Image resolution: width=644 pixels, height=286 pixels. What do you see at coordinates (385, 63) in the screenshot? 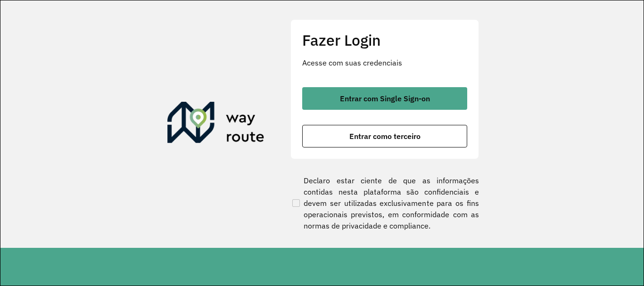
I see `p: Acesse com suas credenciais` at bounding box center [385, 63].